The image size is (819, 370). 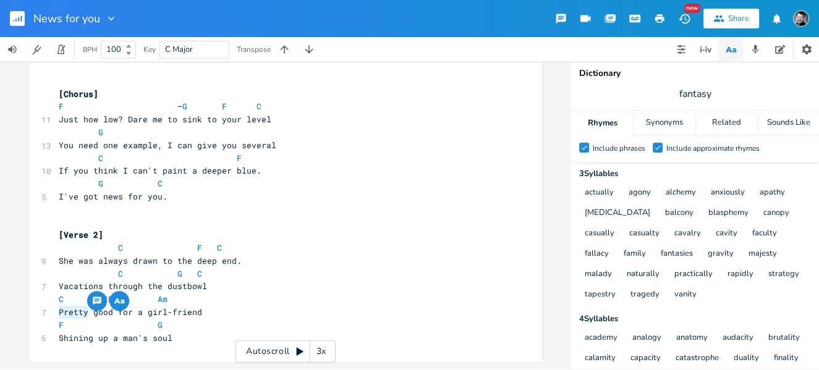 What do you see at coordinates (133, 286) in the screenshot?
I see `span: Vacations through the dustbowl` at bounding box center [133, 286].